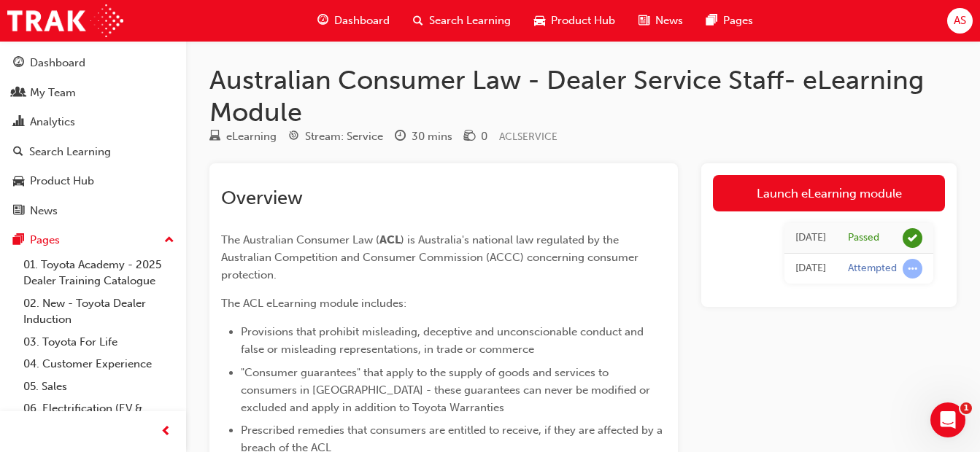 The image size is (980, 452). Describe the element at coordinates (93, 240) in the screenshot. I see `button: Pages` at that location.